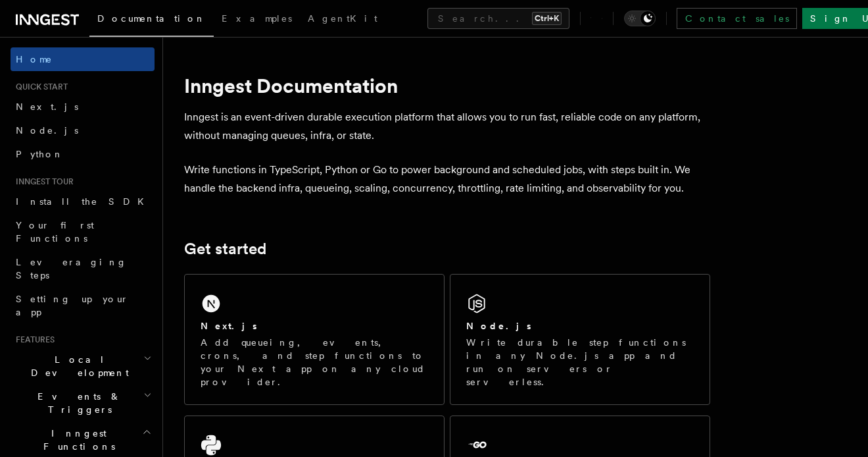 Image resolution: width=868 pixels, height=457 pixels. What do you see at coordinates (77, 366) in the screenshot?
I see `span: Local Development` at bounding box center [77, 366].